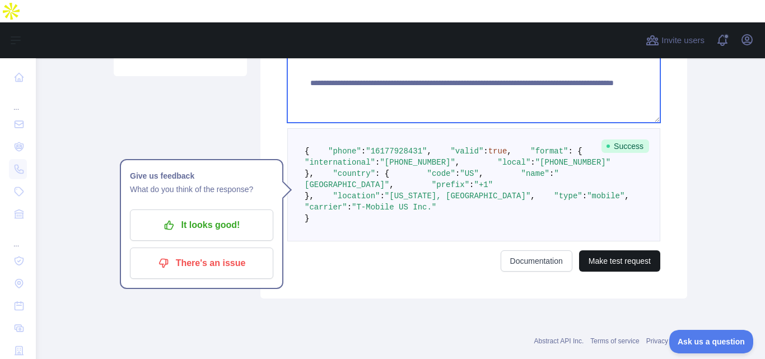 The image size is (765, 359). What do you see at coordinates (202, 225) in the screenshot?
I see `p: It looks good!` at bounding box center [202, 225].